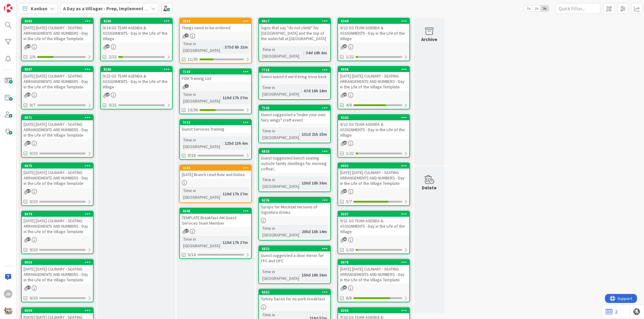 This screenshot has width=644, height=319. I want to click on span: Kanban, so click(39, 9).